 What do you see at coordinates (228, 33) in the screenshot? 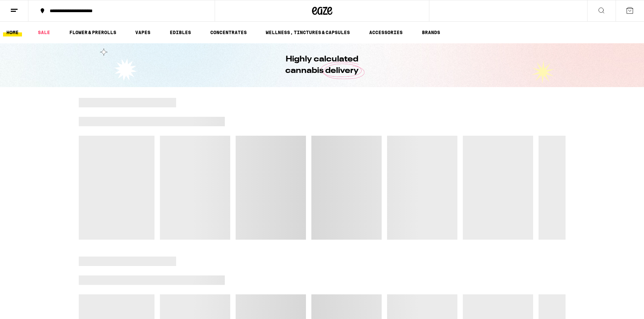
I see `a: CONCENTRATES` at bounding box center [228, 33].